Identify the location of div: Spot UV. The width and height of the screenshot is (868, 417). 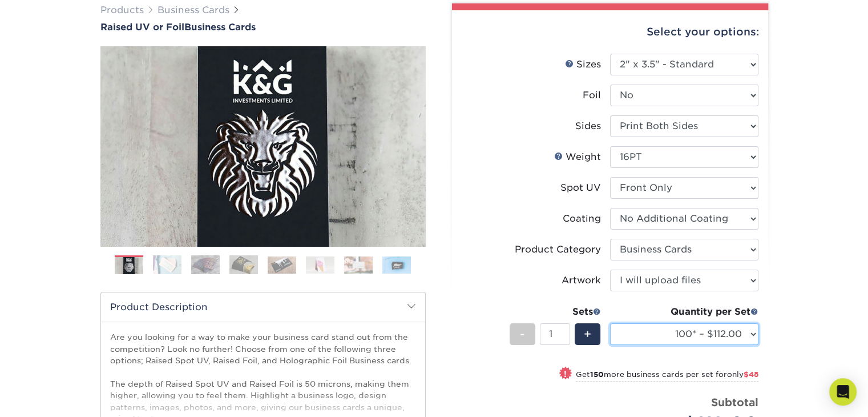
(580, 188).